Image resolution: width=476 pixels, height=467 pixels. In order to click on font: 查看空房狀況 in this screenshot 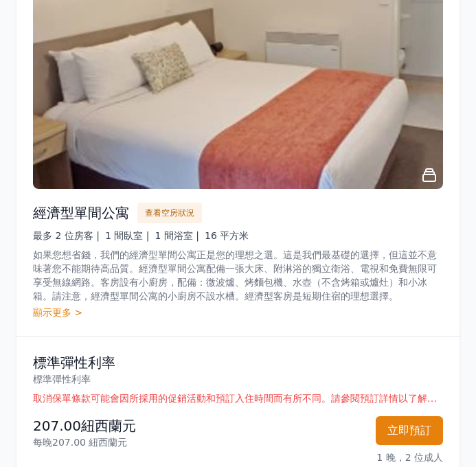, I will do `click(170, 213)`.